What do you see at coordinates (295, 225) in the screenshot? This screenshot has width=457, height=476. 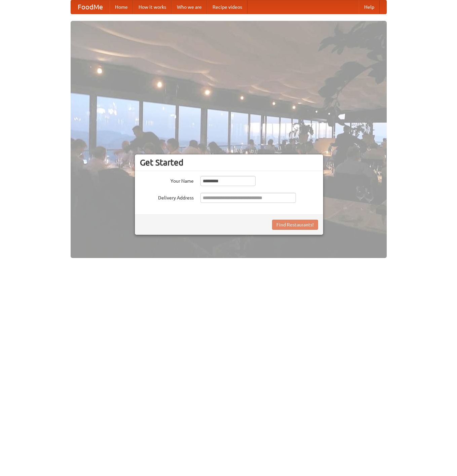 I see `button: Find Restaurants!` at bounding box center [295, 225].